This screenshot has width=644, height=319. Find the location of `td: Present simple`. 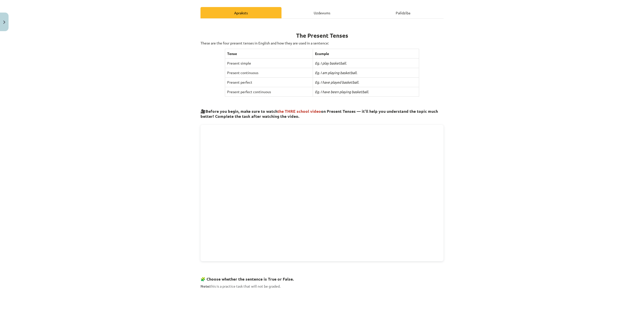

td: Present simple is located at coordinates (268, 63).